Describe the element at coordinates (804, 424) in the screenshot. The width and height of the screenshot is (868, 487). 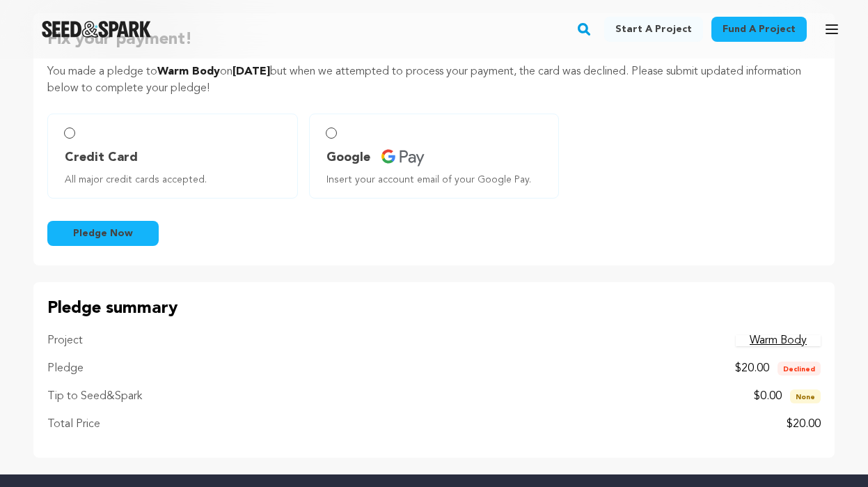
I see `p: $20.00` at that location.